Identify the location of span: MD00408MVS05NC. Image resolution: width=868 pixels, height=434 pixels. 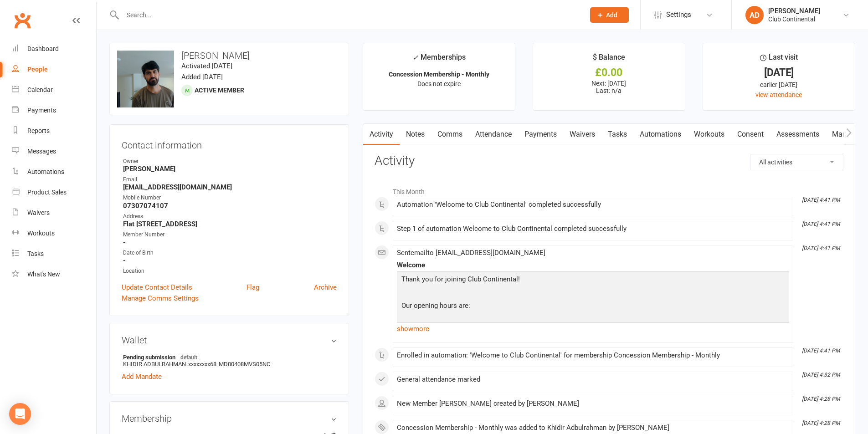
(245, 364).